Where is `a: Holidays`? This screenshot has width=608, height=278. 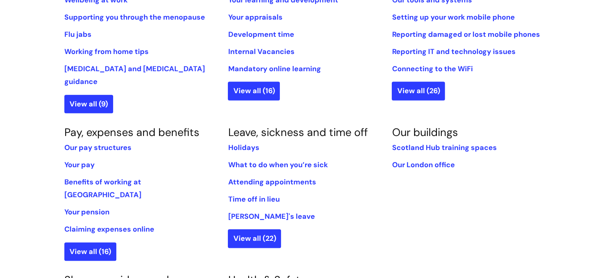 a: Holidays is located at coordinates (244, 148).